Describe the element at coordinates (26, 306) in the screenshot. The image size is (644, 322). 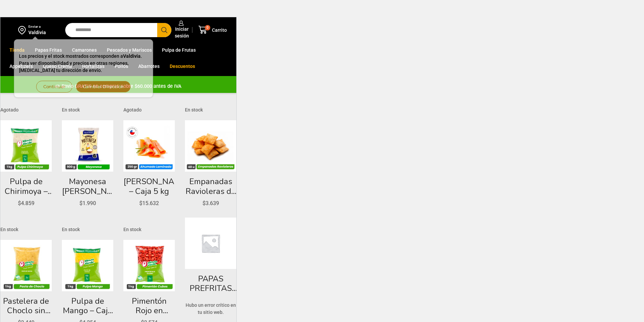
I see `a: Pastelera de Choclo sin Condimiento – Caja 7 kg` at that location.